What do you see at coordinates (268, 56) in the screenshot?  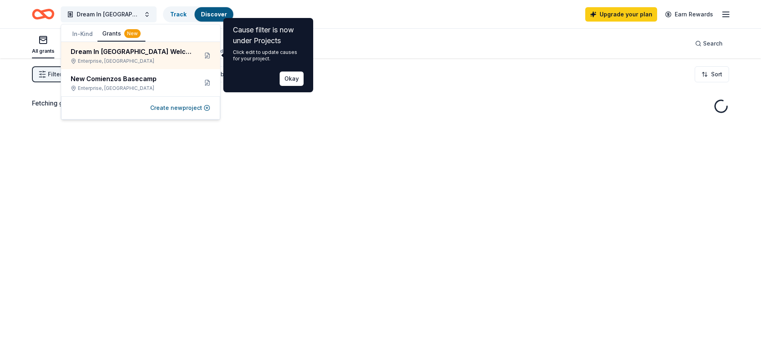 I see `div: Click edit to update causes for your project.` at bounding box center [268, 56].